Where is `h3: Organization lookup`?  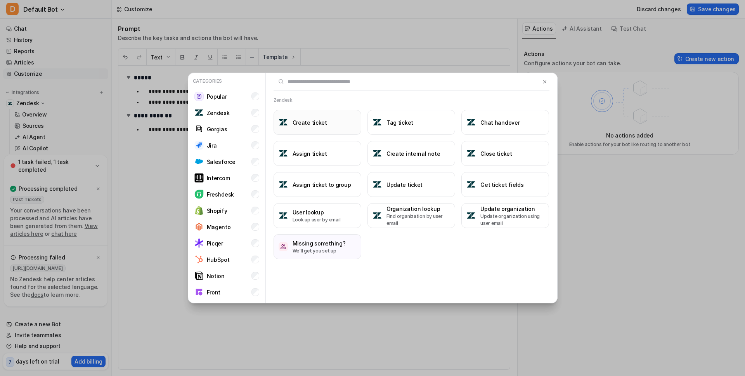
h3: Organization lookup is located at coordinates (418, 208).